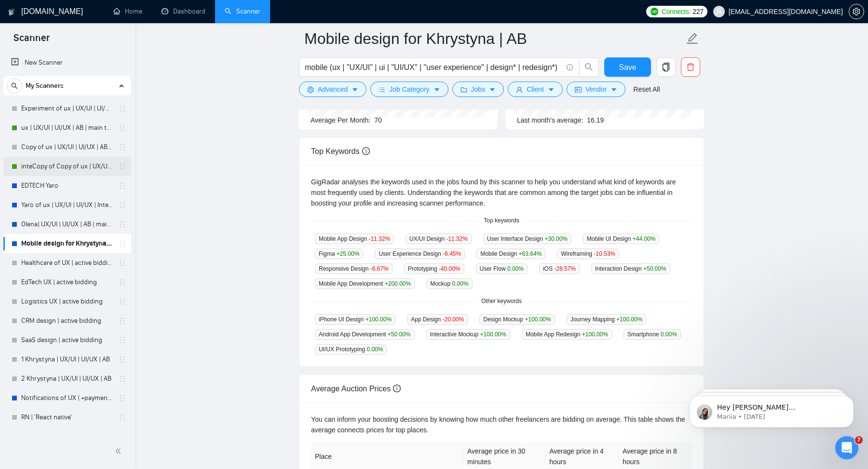 The height and width of the screenshot is (469, 868). What do you see at coordinates (627, 67) in the screenshot?
I see `button: Save` at bounding box center [627, 67].